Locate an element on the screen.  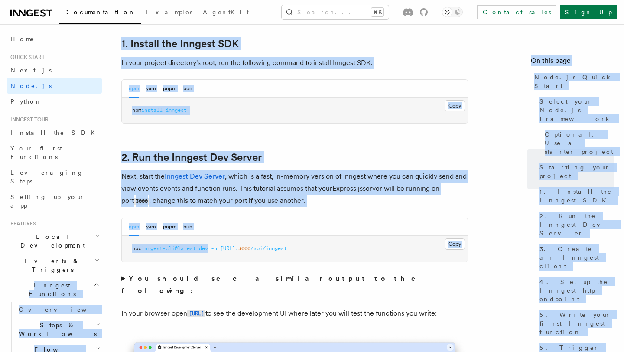
a: Node.js is located at coordinates (54, 86).